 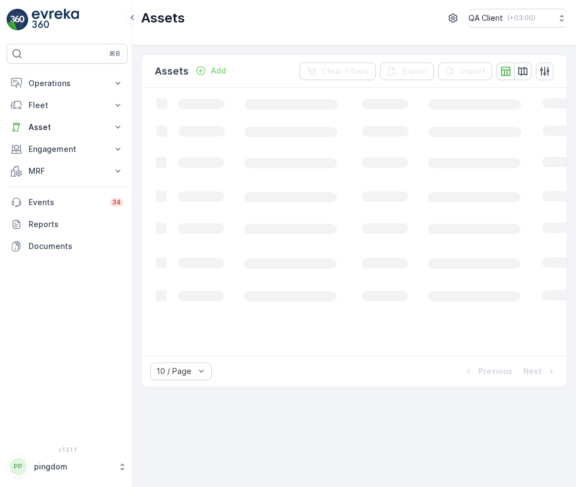 What do you see at coordinates (66, 202) in the screenshot?
I see `p: Events` at bounding box center [66, 202].